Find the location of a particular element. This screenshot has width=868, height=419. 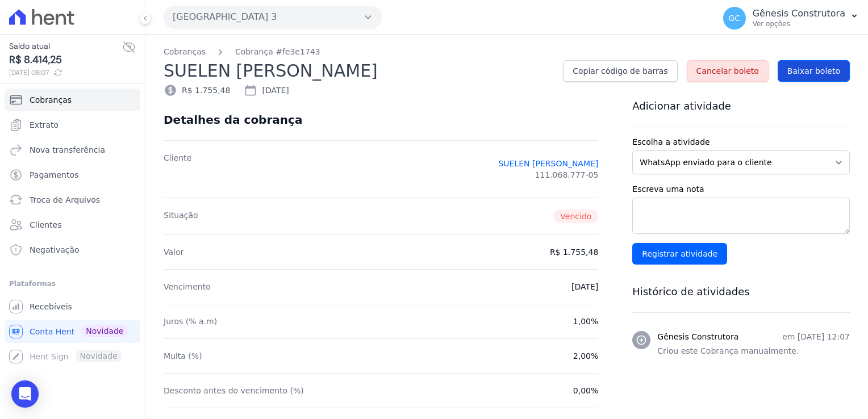

dd: R$ 1.755,48 is located at coordinates (574, 252).